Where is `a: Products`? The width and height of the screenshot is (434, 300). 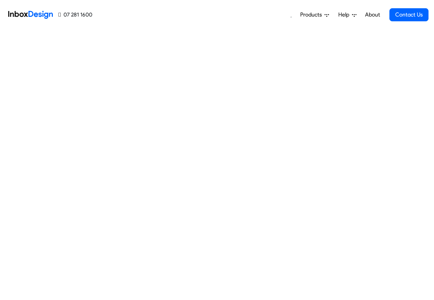 a: Products is located at coordinates (315, 15).